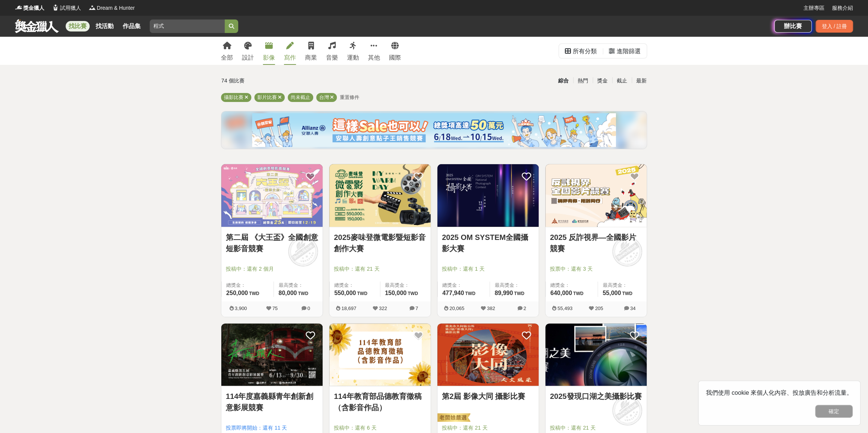 The width and height of the screenshot is (868, 433). I want to click on a: 2025 反詐視界—全國影片競賽, so click(596, 243).